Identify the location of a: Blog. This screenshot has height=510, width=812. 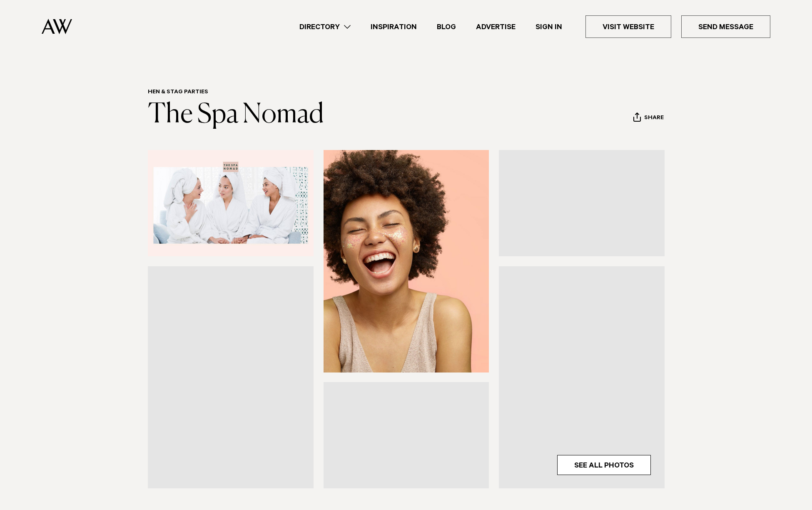
(447, 27).